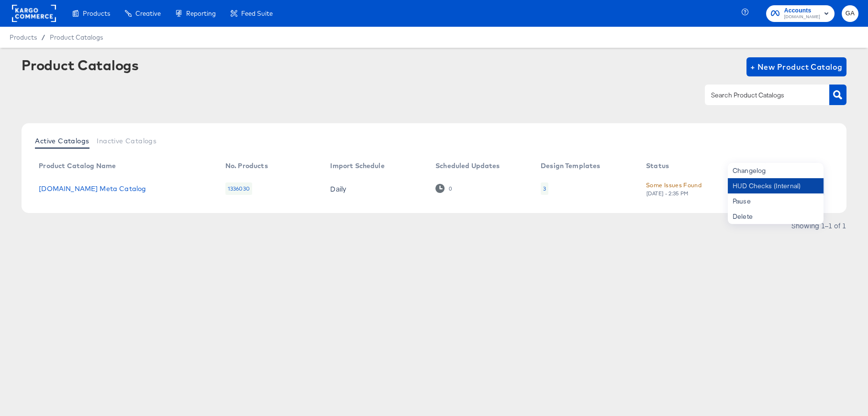 Image resolution: width=868 pixels, height=416 pixels. What do you see at coordinates (544, 189) in the screenshot?
I see `div: 3` at bounding box center [544, 189].